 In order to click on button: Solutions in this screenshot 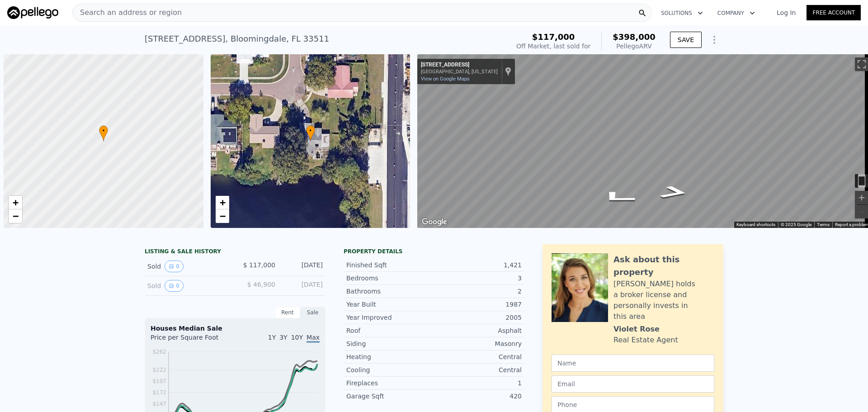, I will do `click(681, 13)`.